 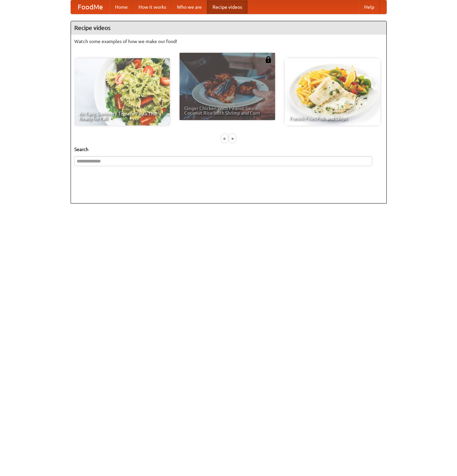 I want to click on img: 483408.png, so click(x=268, y=60).